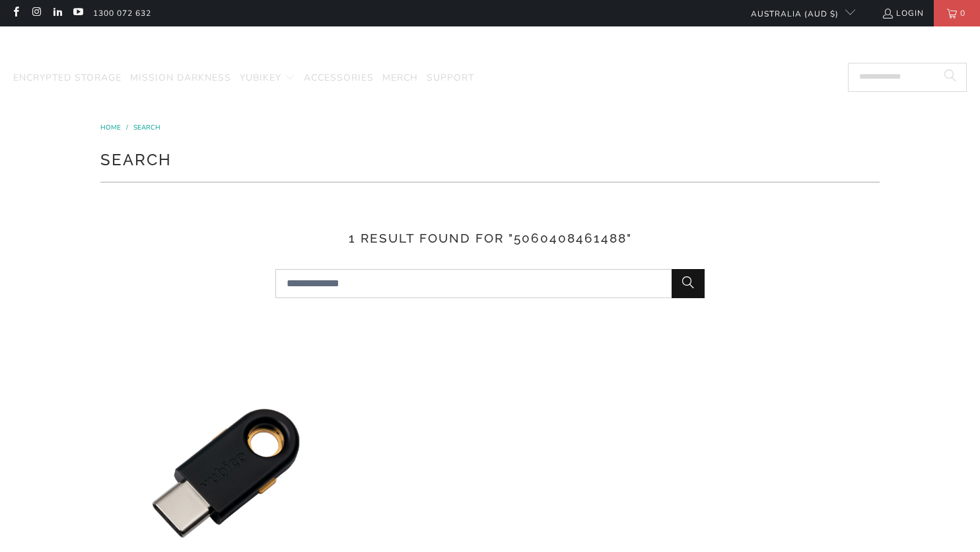 This screenshot has height=552, width=980. Describe the element at coordinates (35, 13) in the screenshot. I see `a: Trust Panda Australia on Instagram` at that location.